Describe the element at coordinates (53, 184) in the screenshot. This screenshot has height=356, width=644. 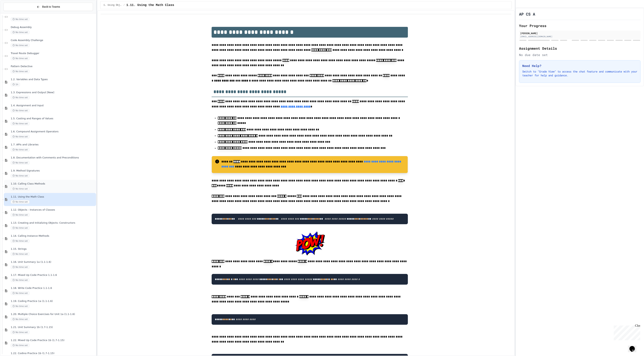
I see `span: 1.10. Calling Class Methods` at that location.